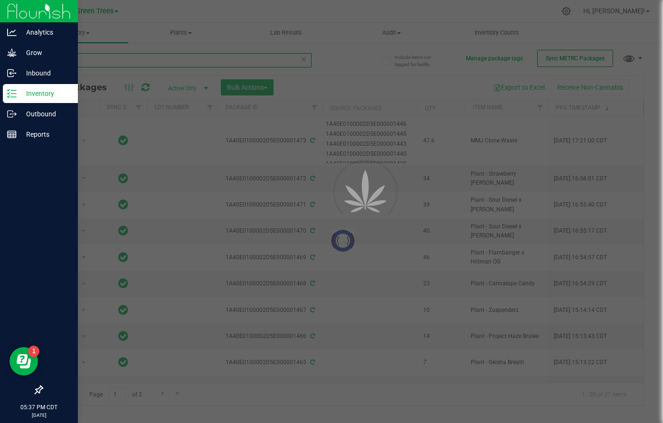 The image size is (663, 423). I want to click on inline-svg: Inventory, so click(12, 93).